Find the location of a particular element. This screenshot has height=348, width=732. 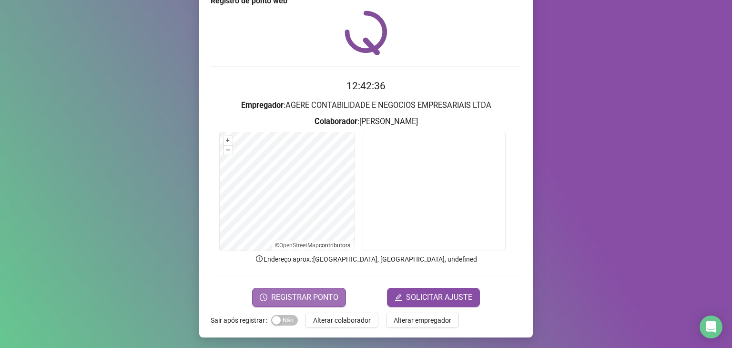

button: REGISTRAR PONTO is located at coordinates (299, 297).